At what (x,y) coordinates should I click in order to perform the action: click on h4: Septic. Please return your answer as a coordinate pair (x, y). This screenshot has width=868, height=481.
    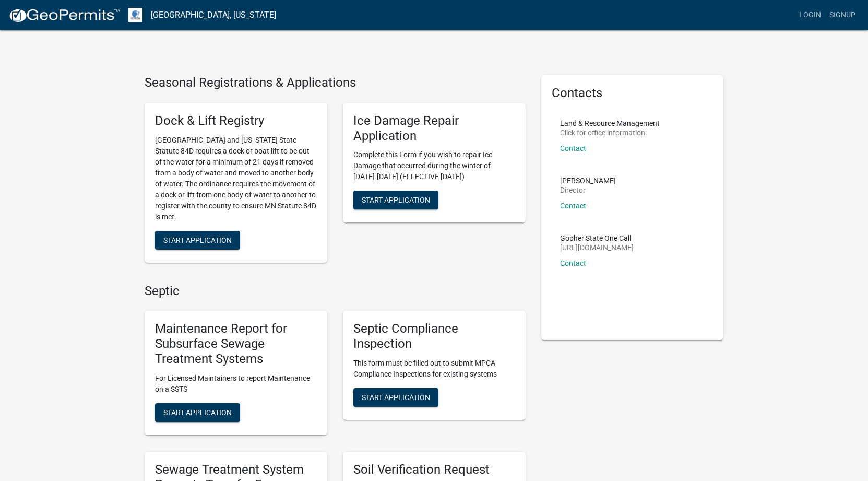
    Looking at the image, I should click on (335, 291).